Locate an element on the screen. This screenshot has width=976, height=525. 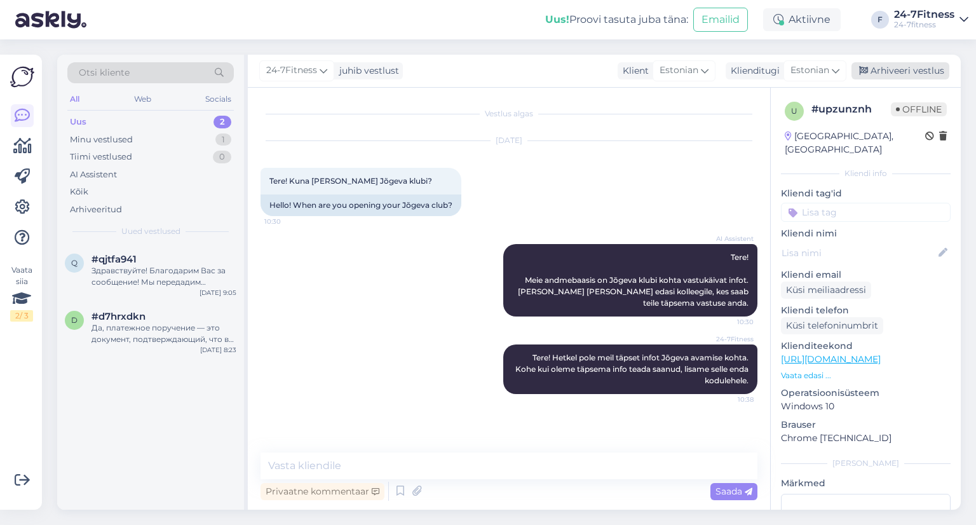
div: Klienditugi is located at coordinates (753, 71).